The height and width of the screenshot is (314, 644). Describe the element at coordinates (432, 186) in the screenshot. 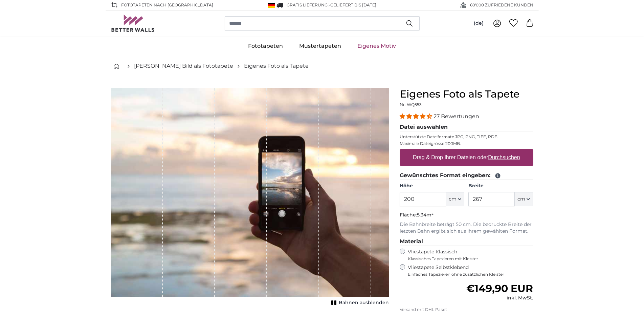

I see `label: Höhe` at that location.